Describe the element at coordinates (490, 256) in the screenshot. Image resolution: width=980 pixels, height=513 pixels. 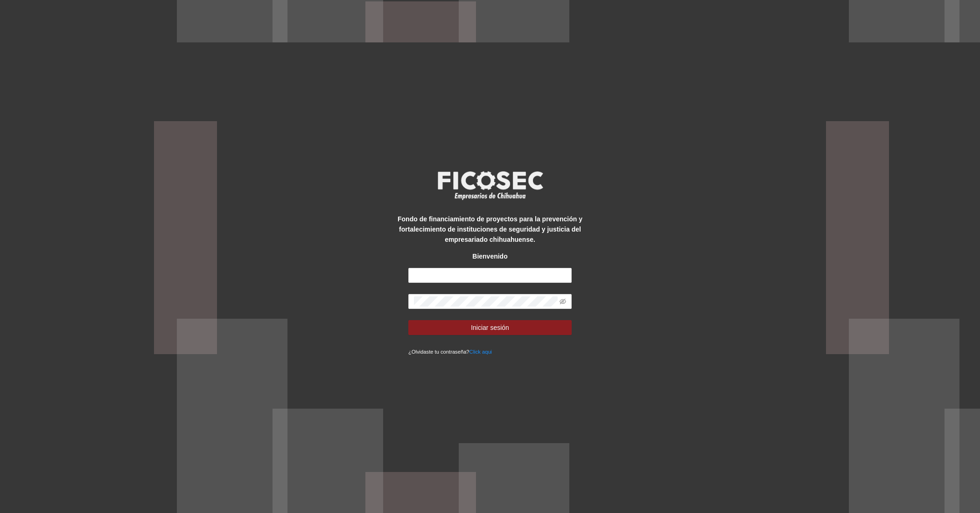
I see `strong: Bienvenido` at that location.